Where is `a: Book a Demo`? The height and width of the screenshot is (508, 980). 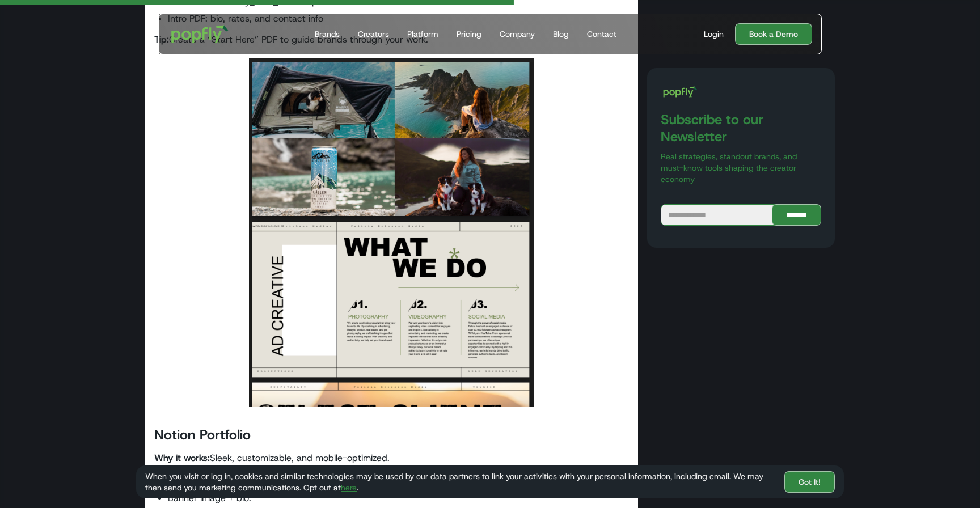 a: Book a Demo is located at coordinates (773, 34).